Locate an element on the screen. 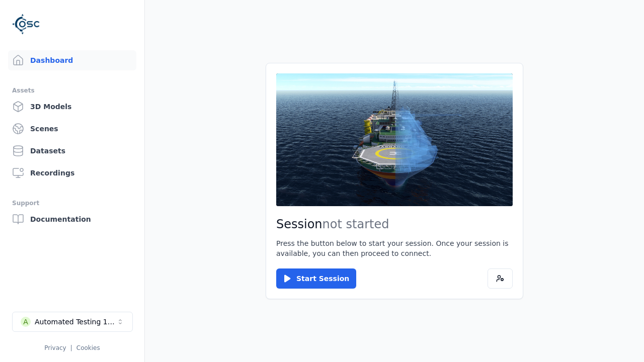 The width and height of the screenshot is (644, 362). a: Documentation is located at coordinates (72, 220).